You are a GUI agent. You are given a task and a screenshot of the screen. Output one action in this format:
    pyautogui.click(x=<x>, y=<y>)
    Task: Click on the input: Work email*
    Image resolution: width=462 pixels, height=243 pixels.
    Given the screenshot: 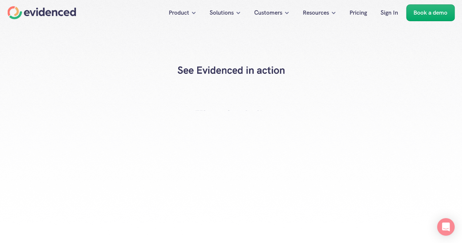 What is the action you would take?
    pyautogui.click(x=231, y=227)
    